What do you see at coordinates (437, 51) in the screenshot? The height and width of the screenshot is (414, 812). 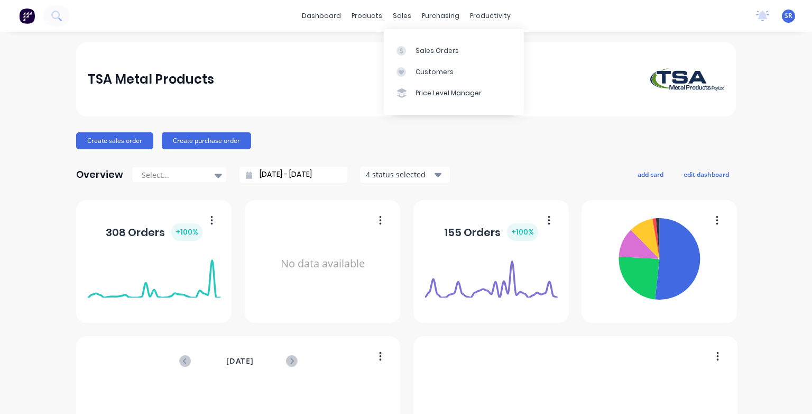 I see `div: Sales Orders` at bounding box center [437, 51].